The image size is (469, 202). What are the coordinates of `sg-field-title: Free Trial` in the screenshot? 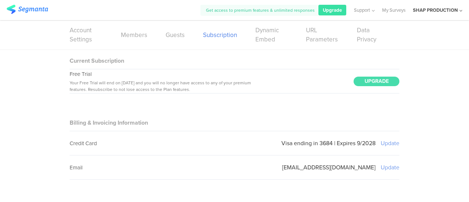 It's located at (81, 74).